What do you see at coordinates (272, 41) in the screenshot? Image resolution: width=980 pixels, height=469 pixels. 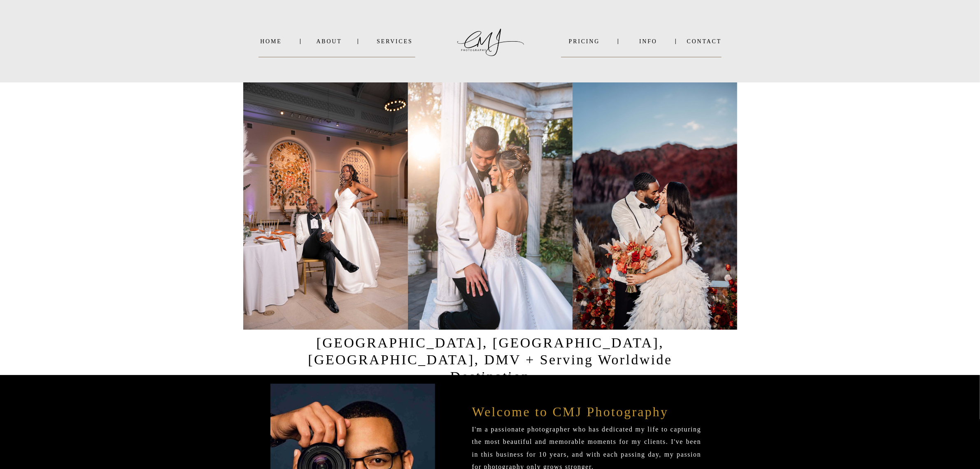 I see `a: Home` at bounding box center [272, 41].